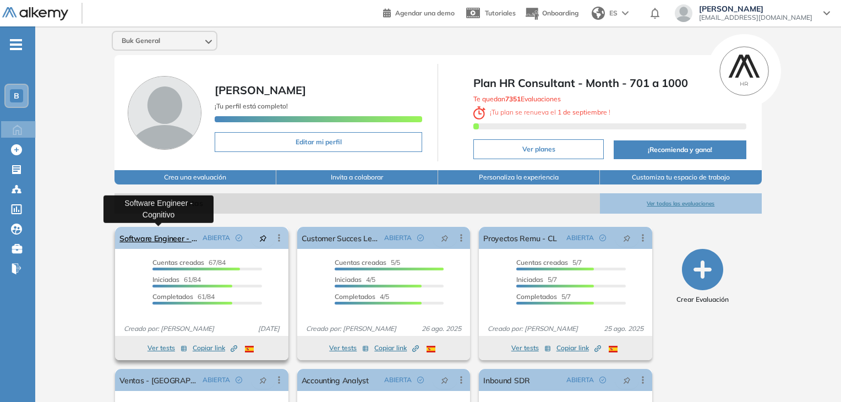 Image resolution: width=841 pixels, height=402 pixels. Describe the element at coordinates (624, 329) in the screenshot. I see `span: 25 ago. 2025` at that location.